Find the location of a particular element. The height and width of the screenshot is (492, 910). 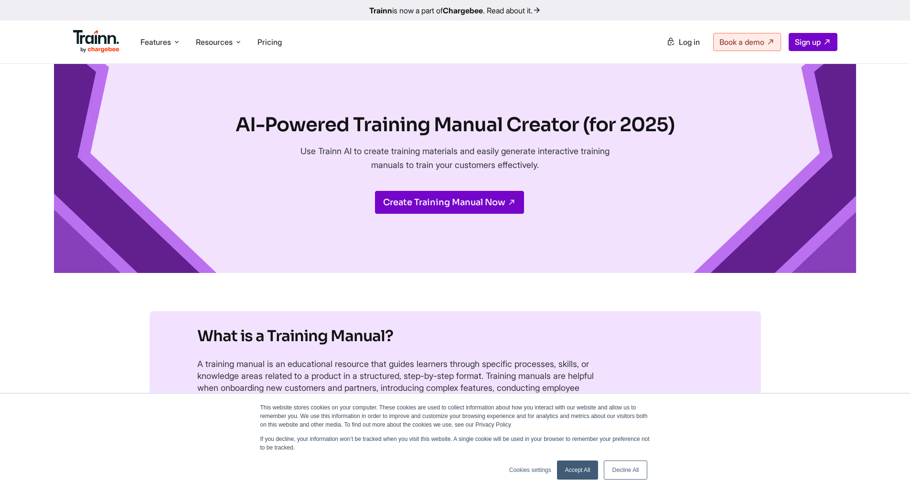

p: A training manual is an educational resource that guides learners through specific processes, ski... is located at coordinates (398, 388).